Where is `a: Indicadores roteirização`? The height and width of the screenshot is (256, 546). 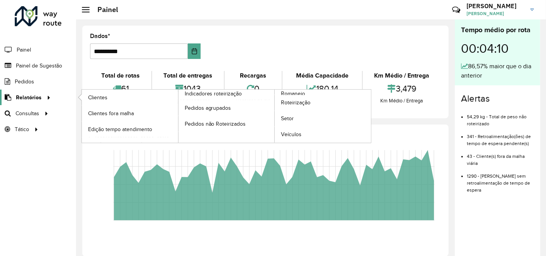
a: Indicadores roteirização is located at coordinates (178, 116).